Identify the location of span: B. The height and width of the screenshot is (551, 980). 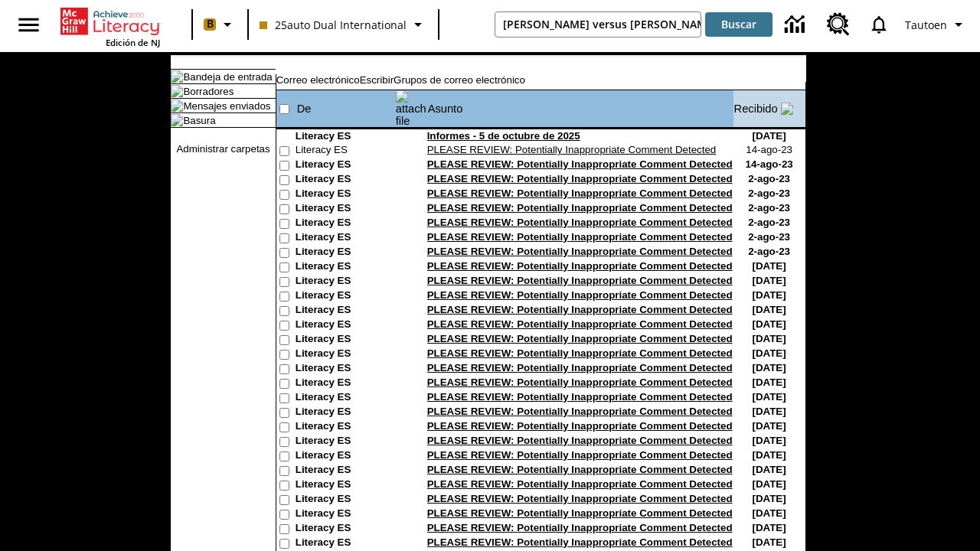
(210, 24).